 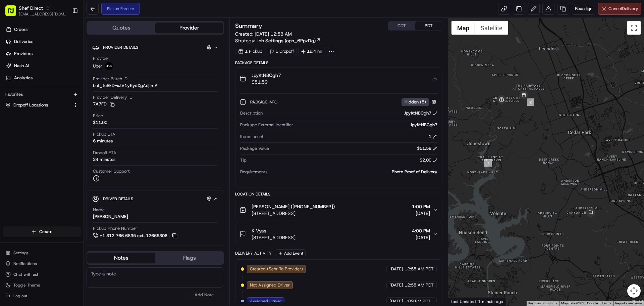 I want to click on button: Hidden (5), so click(x=420, y=102).